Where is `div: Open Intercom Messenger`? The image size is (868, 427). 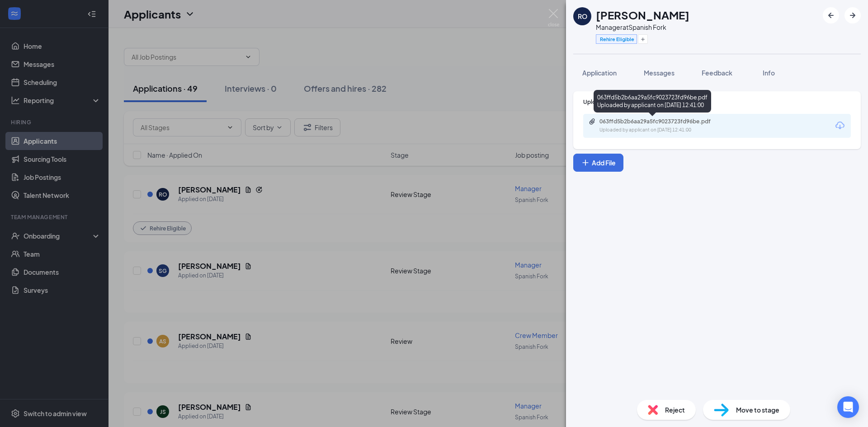
div: Open Intercom Messenger is located at coordinates (848, 407).